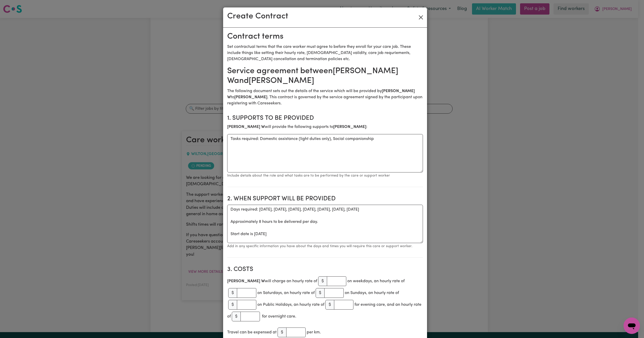 Image resolution: width=644 pixels, height=338 pixels. What do you see at coordinates (325, 199) in the screenshot?
I see `h2: 2. When support will be provided` at bounding box center [325, 199].